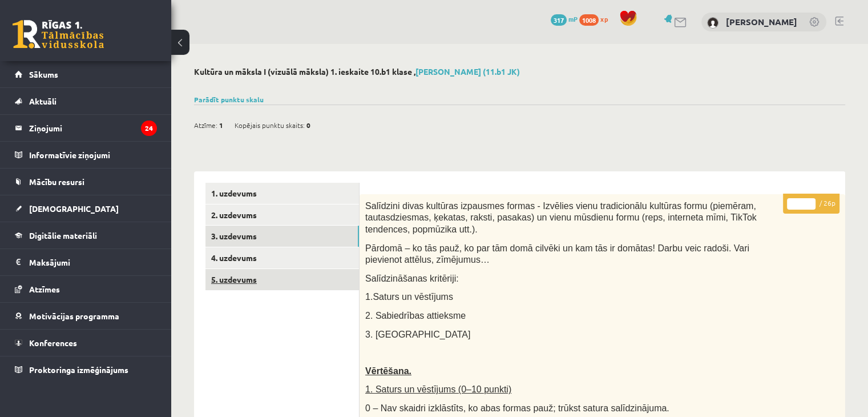  What do you see at coordinates (713, 23) in the screenshot?
I see `img: Alvis Buģis` at bounding box center [713, 23].